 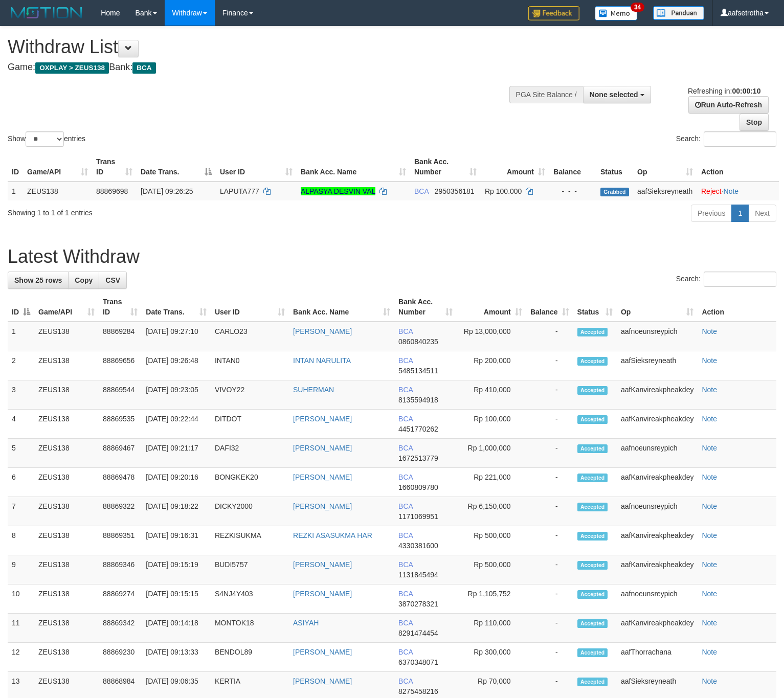 I want to click on span: CSV, so click(x=112, y=280).